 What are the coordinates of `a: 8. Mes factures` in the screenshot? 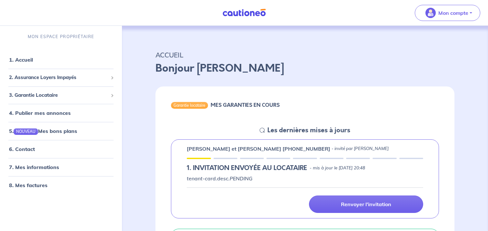 It's located at (28, 185).